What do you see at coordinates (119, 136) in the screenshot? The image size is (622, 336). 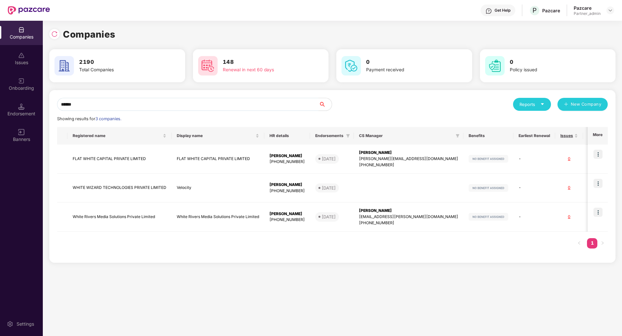 I see `th: Registered name` at bounding box center [119, 136].